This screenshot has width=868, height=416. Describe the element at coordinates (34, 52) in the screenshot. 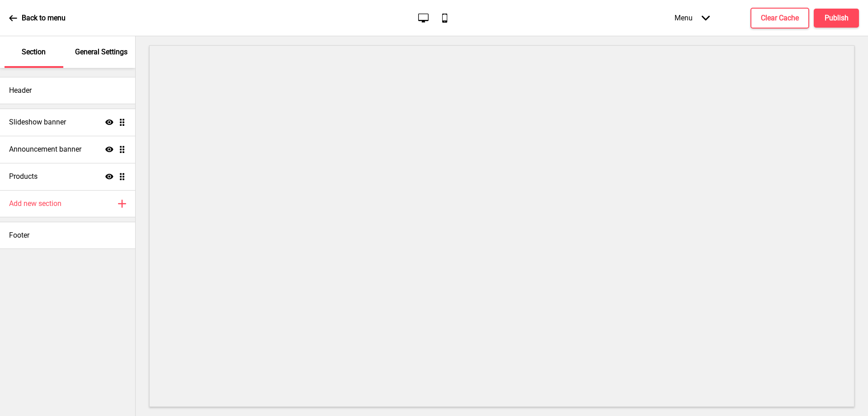

I see `p: Section` at that location.